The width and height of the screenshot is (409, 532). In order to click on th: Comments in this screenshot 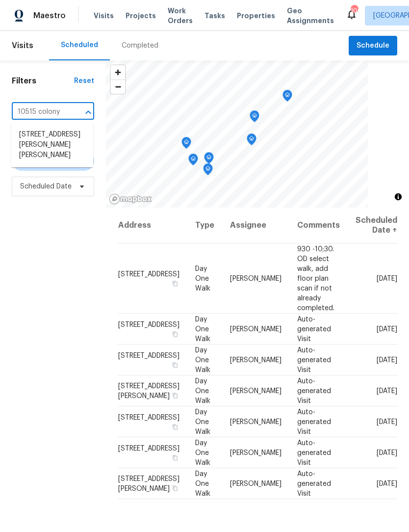, I will do `click(319, 225)`.